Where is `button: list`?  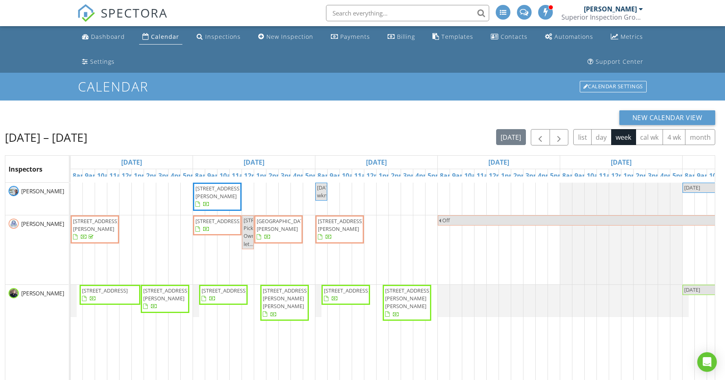
button: list is located at coordinates (582, 137).